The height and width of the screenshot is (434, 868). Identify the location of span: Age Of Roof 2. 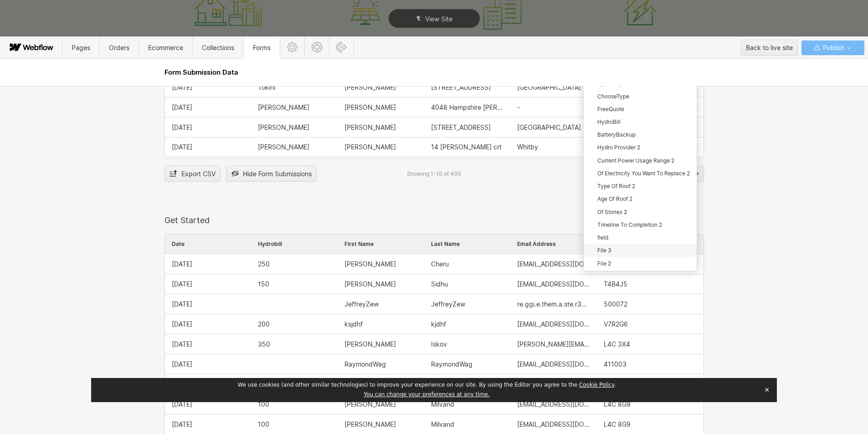
(615, 199).